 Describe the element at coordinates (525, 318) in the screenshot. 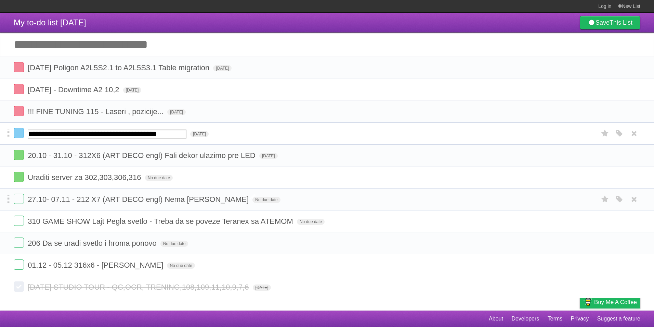

I see `a: Developers` at that location.